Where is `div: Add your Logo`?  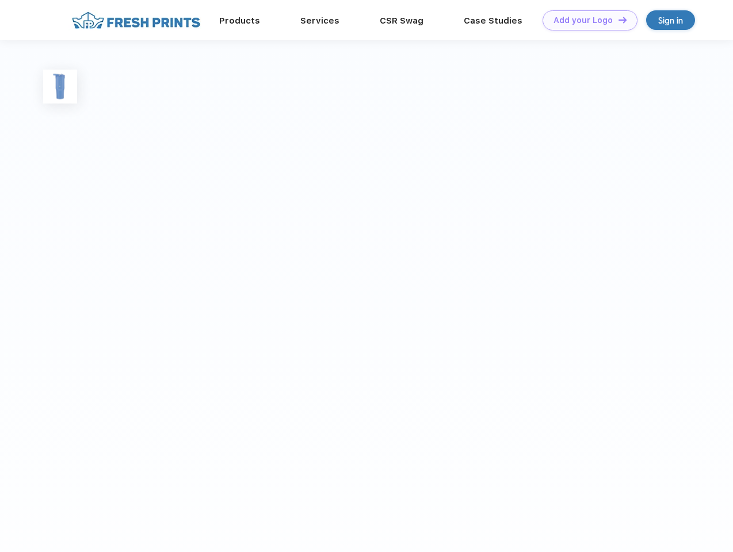 div: Add your Logo is located at coordinates (583, 20).